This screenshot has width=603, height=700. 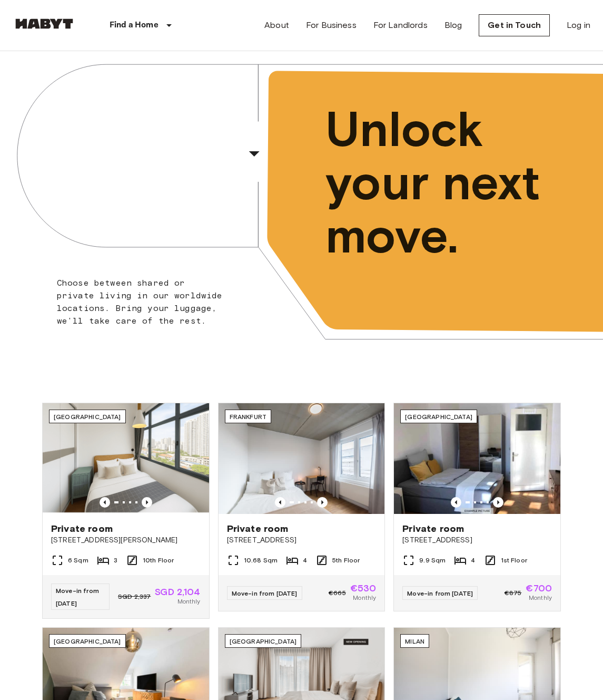 I want to click on span: 9.9 Sqm, so click(x=433, y=560).